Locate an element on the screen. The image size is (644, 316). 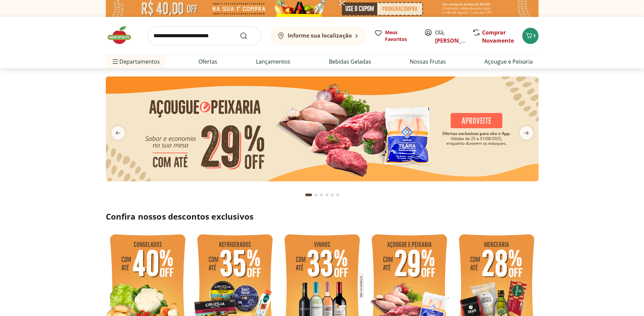
button: Current page from fs-carousel is located at coordinates (309, 195).